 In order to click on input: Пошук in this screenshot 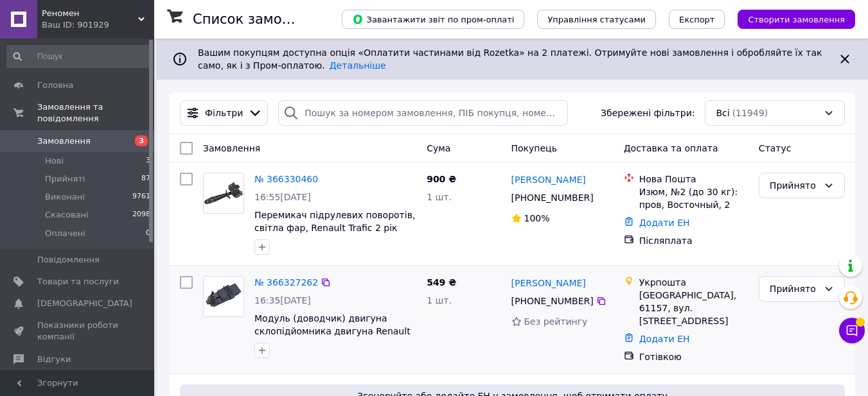, I will do `click(79, 57)`.